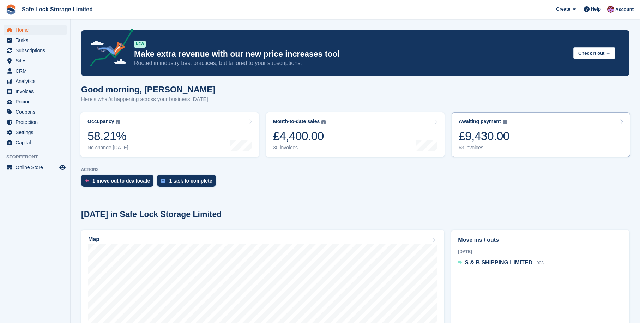  What do you see at coordinates (499, 262) in the screenshot?
I see `span: S & B SHIPPING LIMITED` at bounding box center [499, 262].